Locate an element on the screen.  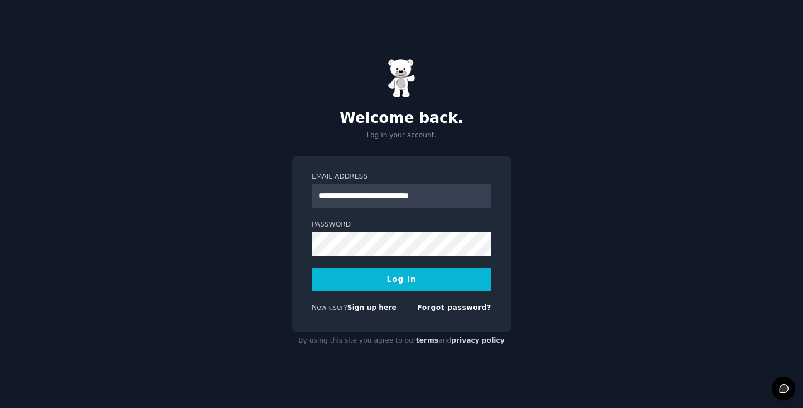
p: Log in your account. is located at coordinates (401, 135).